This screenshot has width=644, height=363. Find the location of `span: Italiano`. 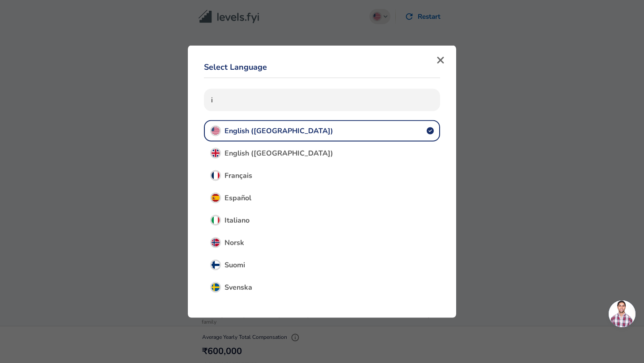

span: Italiano is located at coordinates (237, 221).